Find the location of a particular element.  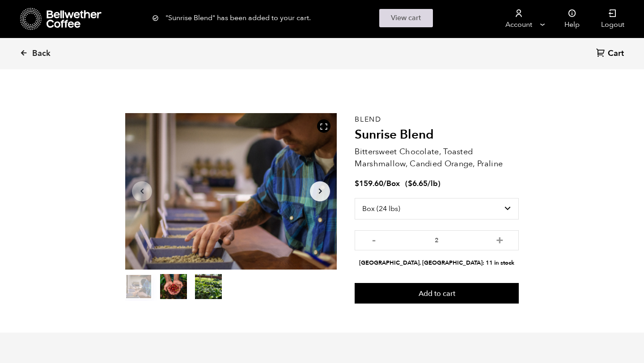

p: Bittersweet Chocolate, Toasted Marshmallow, Candied Orange, Praline is located at coordinates (436, 158).